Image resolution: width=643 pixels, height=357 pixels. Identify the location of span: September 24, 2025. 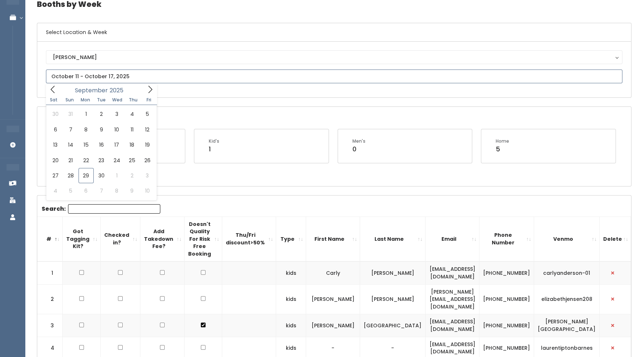
(117, 160).